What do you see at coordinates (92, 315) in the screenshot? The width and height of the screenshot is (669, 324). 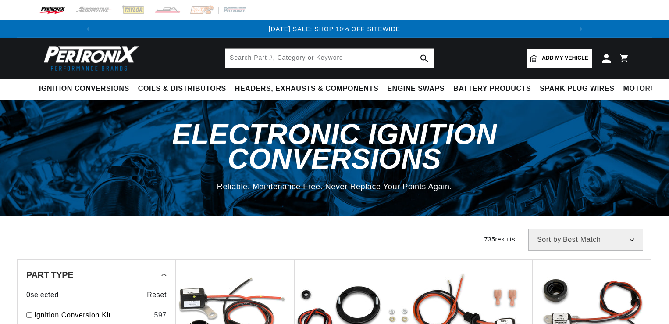 I see `a: Ignition Conversion Kit` at bounding box center [92, 315].